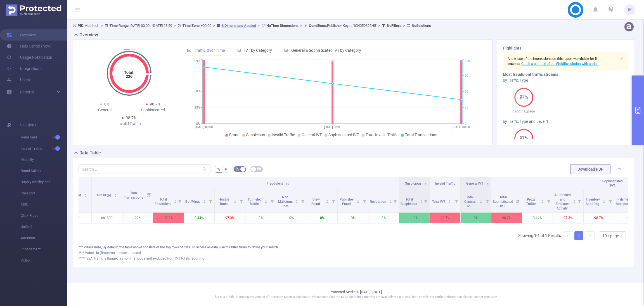 The width and height of the screenshot is (644, 306). I want to click on span: Non Malicious Bots, so click(285, 202).